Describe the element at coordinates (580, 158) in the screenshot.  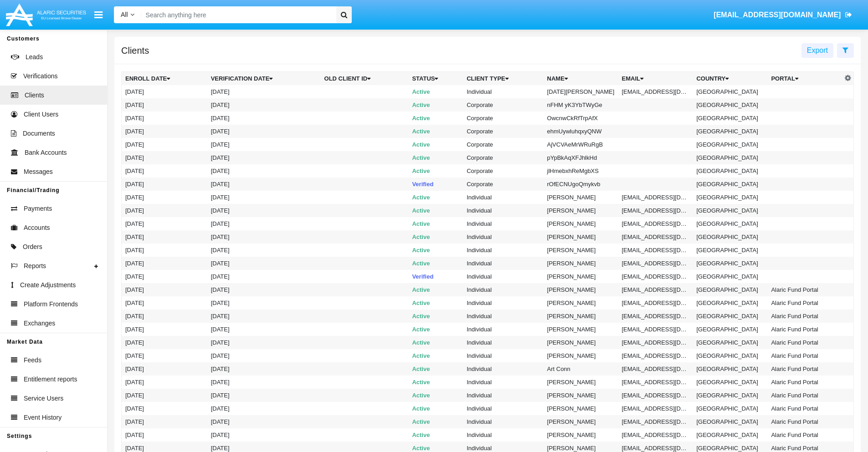
I see `td: pYpBkAqXFJhlkHd` at that location.